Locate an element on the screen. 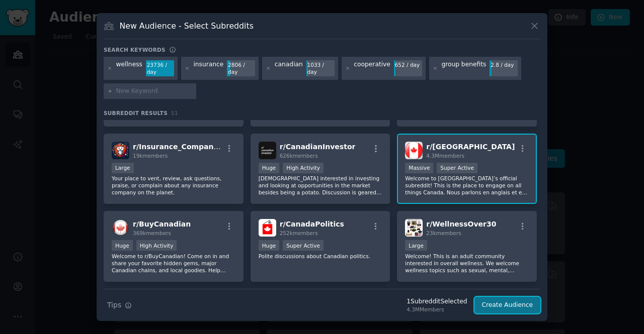 Image resolution: width=644 pixels, height=334 pixels. h3: Search keywords is located at coordinates (134, 50).